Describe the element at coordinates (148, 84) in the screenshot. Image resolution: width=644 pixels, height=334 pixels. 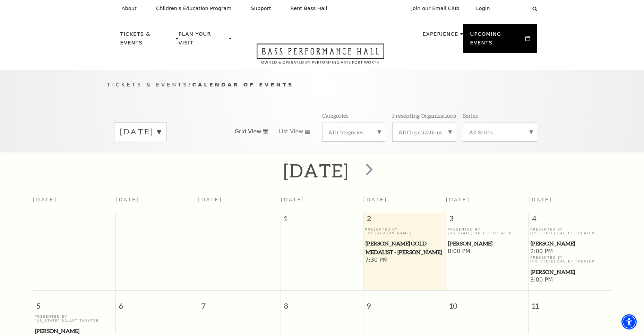
I see `span: Tickets & Events` at that location.